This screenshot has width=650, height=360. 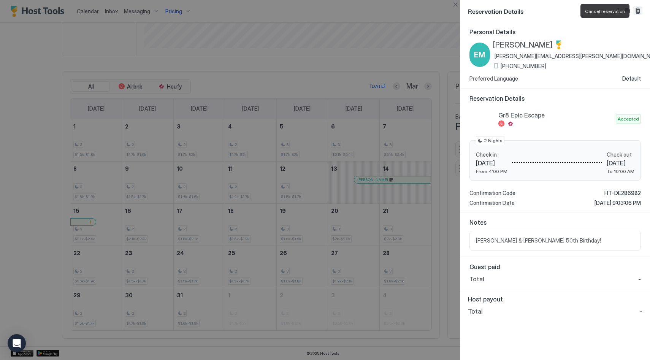 I want to click on div: listing image, so click(x=481, y=119).